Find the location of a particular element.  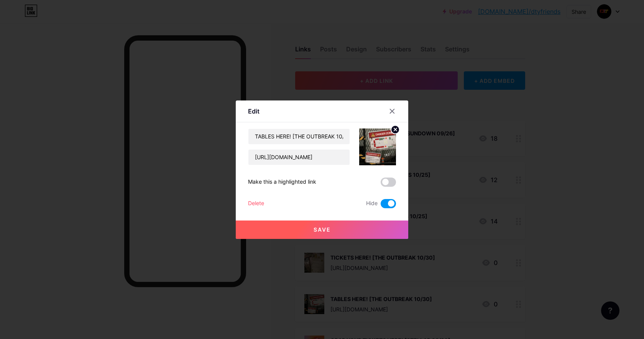

div: Delete is located at coordinates (256, 204).